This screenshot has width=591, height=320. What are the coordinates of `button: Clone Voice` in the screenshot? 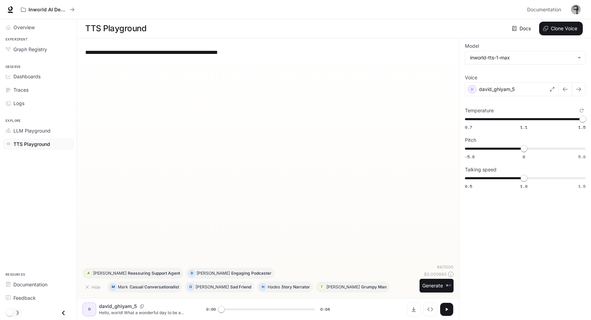 It's located at (561, 29).